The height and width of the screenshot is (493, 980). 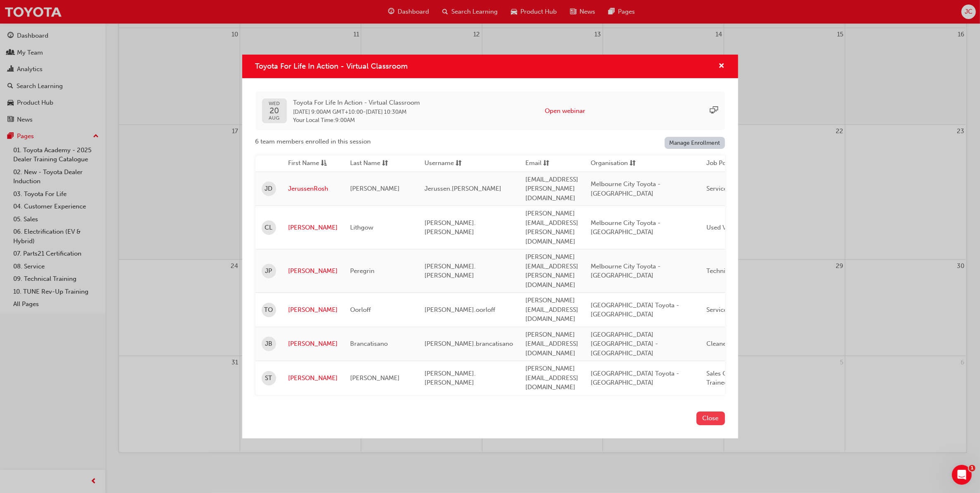 What do you see at coordinates (373, 163) in the screenshot?
I see `button: Last Namesorting-icon` at bounding box center [373, 163].